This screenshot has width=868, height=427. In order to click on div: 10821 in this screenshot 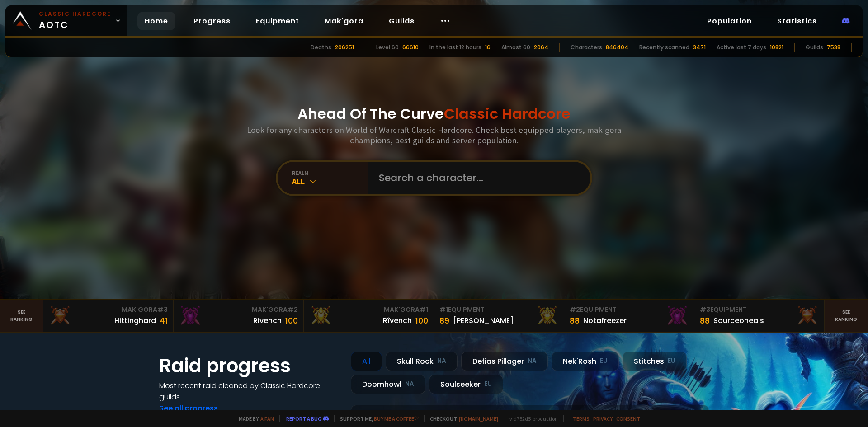, I will do `click(776, 47)`.